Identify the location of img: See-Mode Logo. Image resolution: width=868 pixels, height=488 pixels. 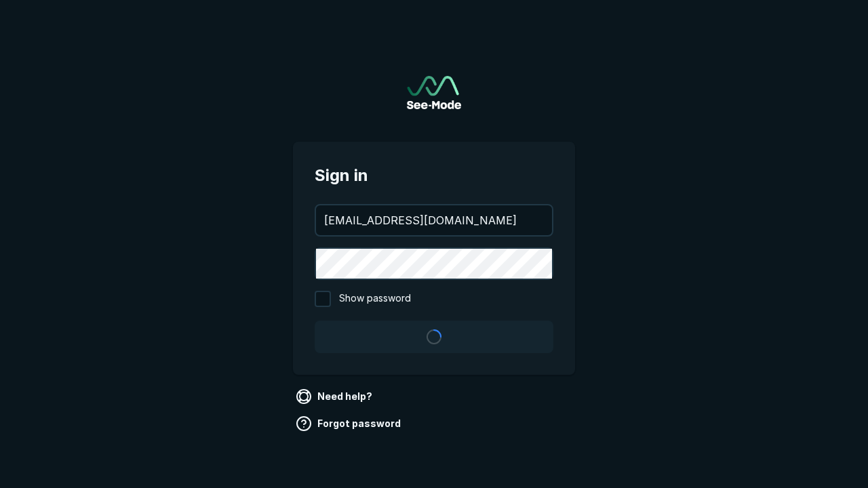
(434, 92).